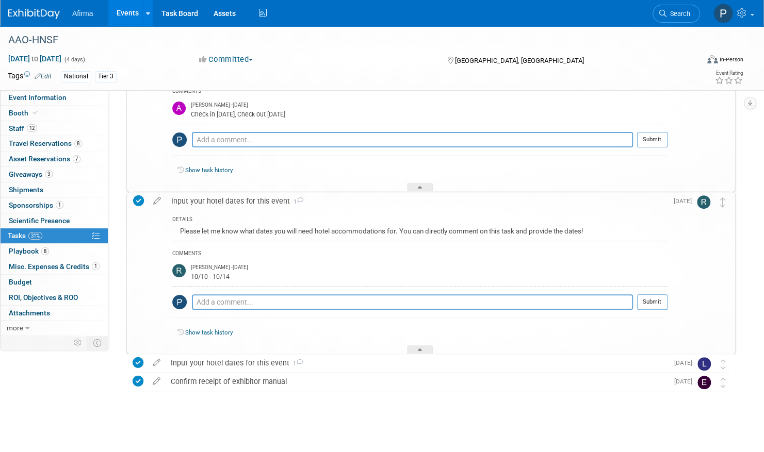  I want to click on div: Event Format, so click(688, 61).